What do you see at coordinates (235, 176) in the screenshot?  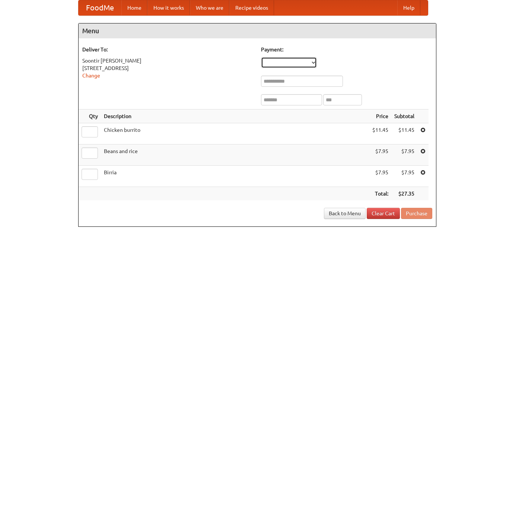 I see `td: Birria` at bounding box center [235, 176].